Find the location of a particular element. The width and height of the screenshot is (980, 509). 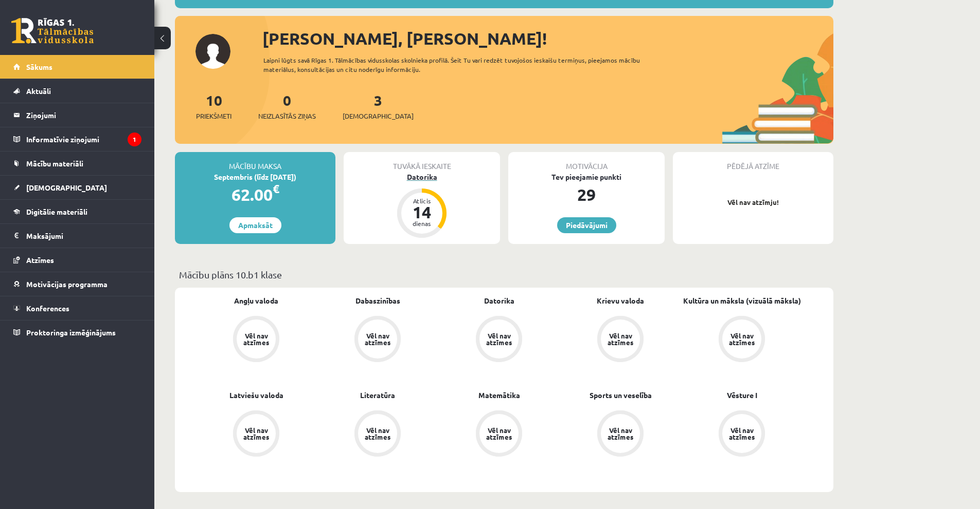

span: Aktuāli is located at coordinates (39, 91).